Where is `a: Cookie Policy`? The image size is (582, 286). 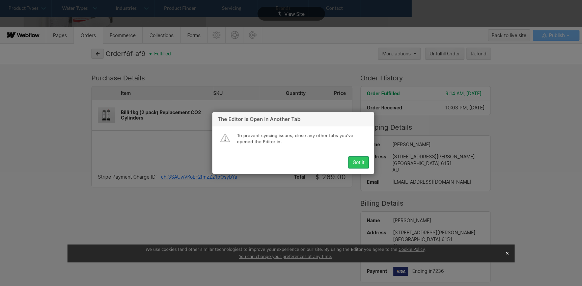
a: Cookie Policy is located at coordinates (411, 249).